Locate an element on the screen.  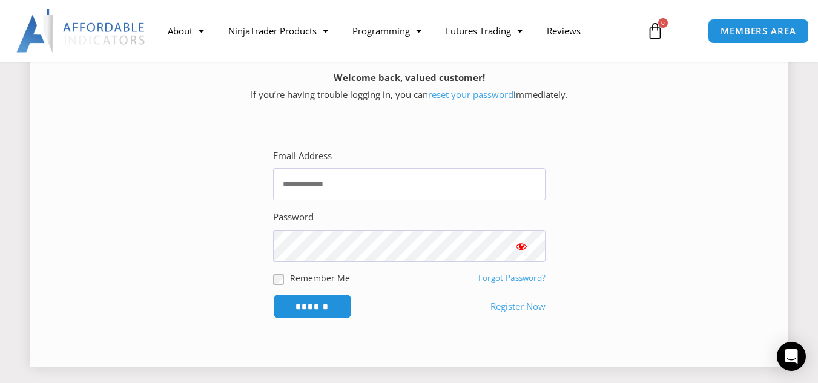
a: NinjaTrader Products is located at coordinates (278, 31).